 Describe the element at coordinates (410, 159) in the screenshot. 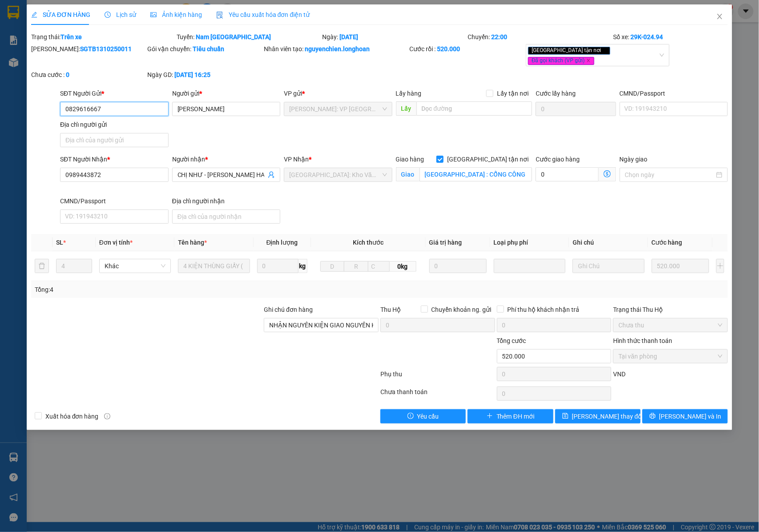

I see `span: Giao hàng` at that location.